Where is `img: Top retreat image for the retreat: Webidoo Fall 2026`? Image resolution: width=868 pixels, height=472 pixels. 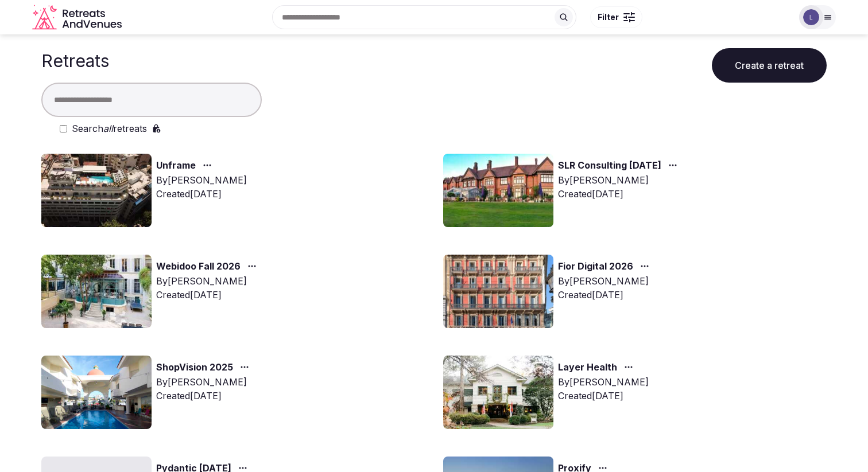
img: Top retreat image for the retreat: Webidoo Fall 2026 is located at coordinates (97, 292).